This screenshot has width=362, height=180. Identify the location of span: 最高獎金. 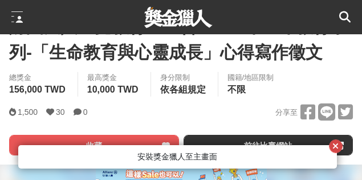
(114, 78).